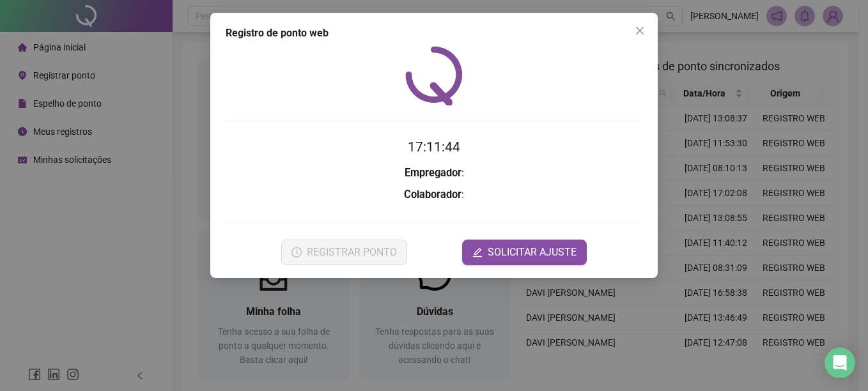 This screenshot has height=391, width=868. Describe the element at coordinates (434, 147) in the screenshot. I see `time: 17:11:44` at that location.